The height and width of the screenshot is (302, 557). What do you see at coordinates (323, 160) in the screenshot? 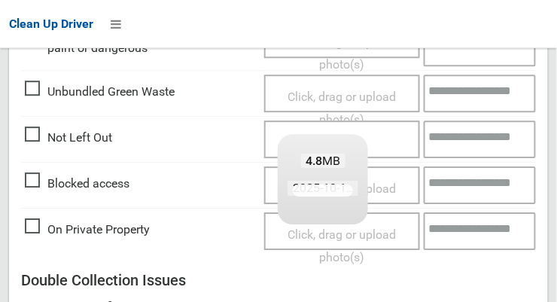
I see `span: MB` at bounding box center [323, 160].